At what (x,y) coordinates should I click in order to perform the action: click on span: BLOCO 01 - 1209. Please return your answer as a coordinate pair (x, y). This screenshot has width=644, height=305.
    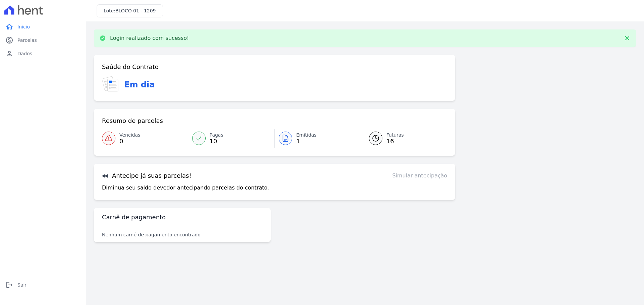
    Looking at the image, I should click on (136, 10).